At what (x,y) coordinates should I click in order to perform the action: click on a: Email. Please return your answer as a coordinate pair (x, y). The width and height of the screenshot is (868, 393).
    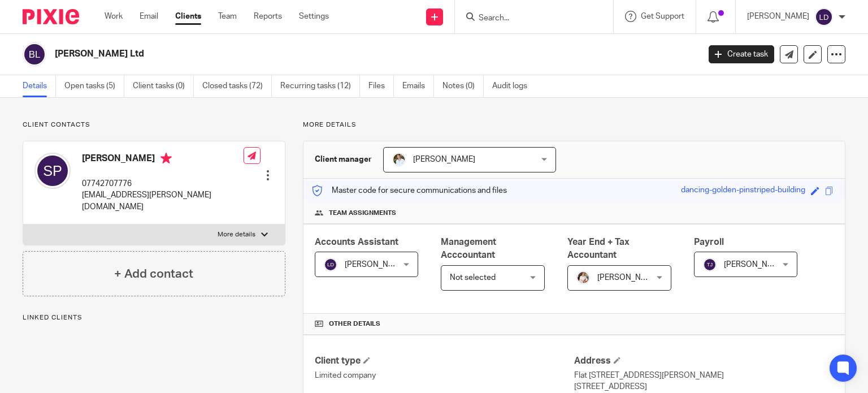
    Looking at the image, I should click on (149, 16).